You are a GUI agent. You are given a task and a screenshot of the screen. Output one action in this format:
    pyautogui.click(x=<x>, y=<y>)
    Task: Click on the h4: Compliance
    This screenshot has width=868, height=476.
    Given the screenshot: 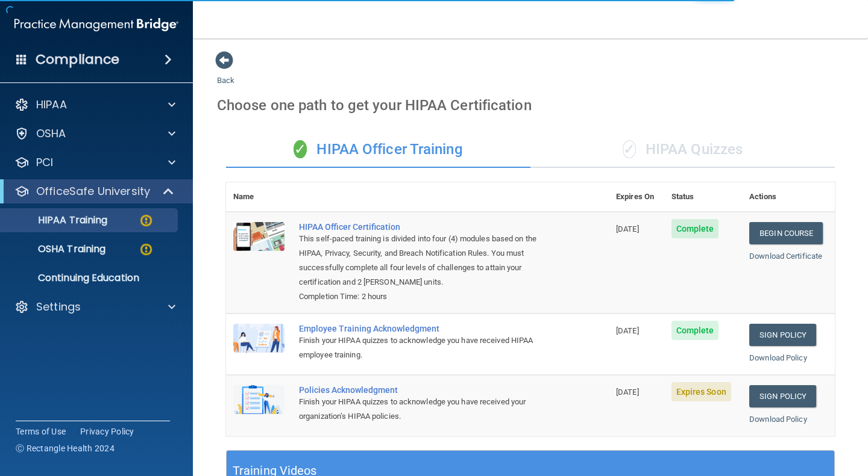 What is the action you would take?
    pyautogui.click(x=77, y=60)
    